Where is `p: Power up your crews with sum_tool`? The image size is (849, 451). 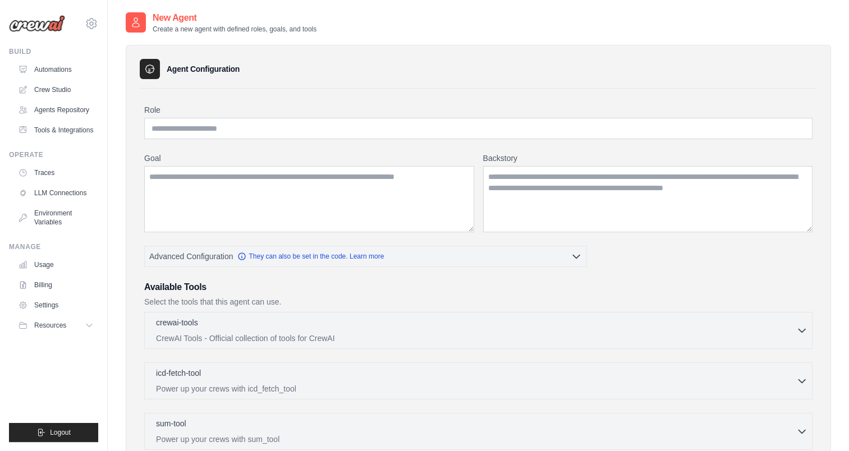
p: Power up your crews with sum_tool is located at coordinates (476, 439).